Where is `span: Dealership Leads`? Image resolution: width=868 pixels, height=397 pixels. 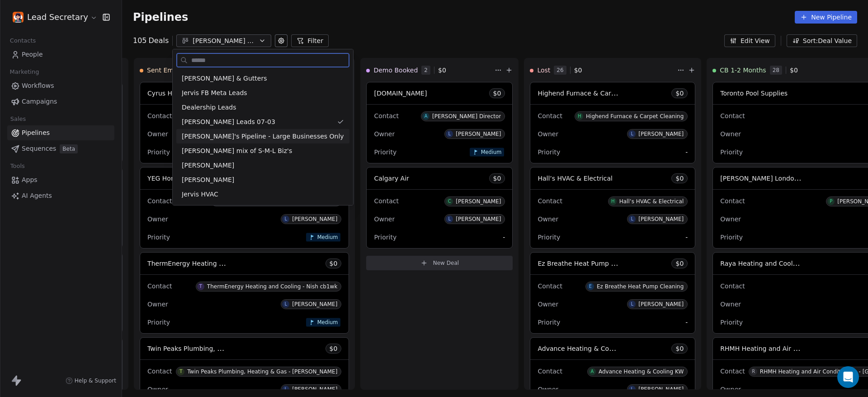
span: Dealership Leads is located at coordinates (209, 107).